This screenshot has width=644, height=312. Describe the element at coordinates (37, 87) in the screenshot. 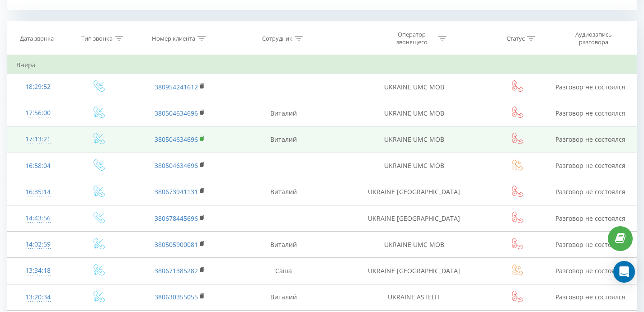

I see `div: 18:29:52` at that location.